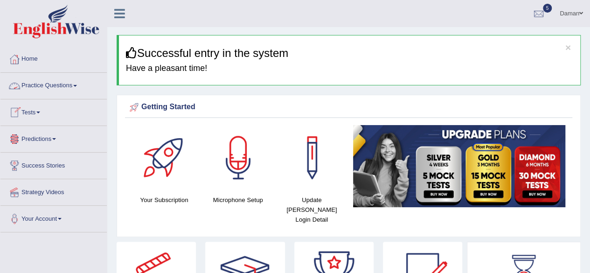 This screenshot has width=590, height=273. What do you see at coordinates (238, 200) in the screenshot?
I see `h4: Microphone Setup` at bounding box center [238, 200].